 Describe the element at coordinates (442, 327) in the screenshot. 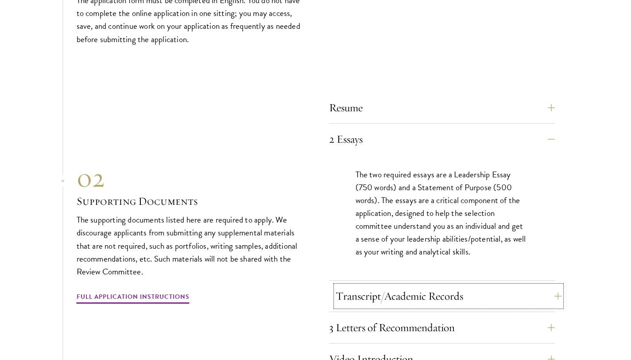

I see `button: 3 Letters of Recommendation` at that location.